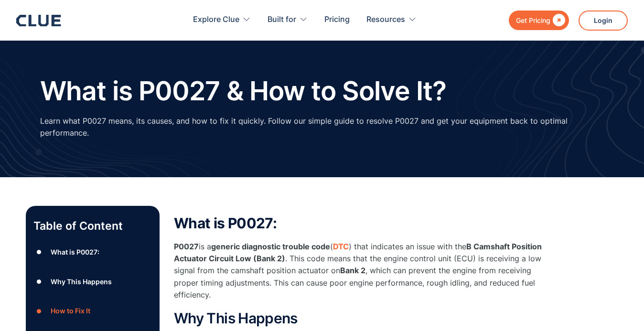 The height and width of the screenshot is (331, 644). Describe the element at coordinates (92, 311) in the screenshot. I see `a: ●How to Fix It` at that location.